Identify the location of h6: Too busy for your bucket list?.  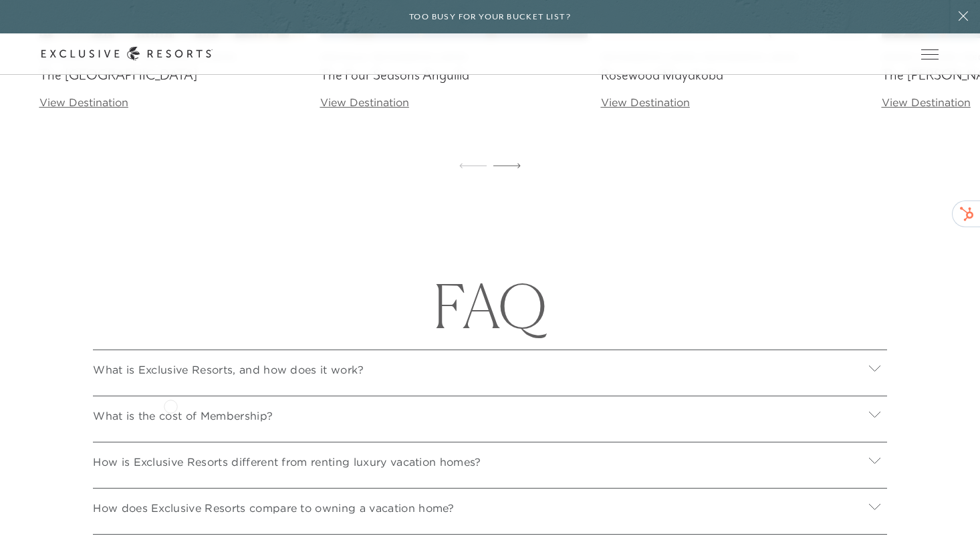
(490, 17).